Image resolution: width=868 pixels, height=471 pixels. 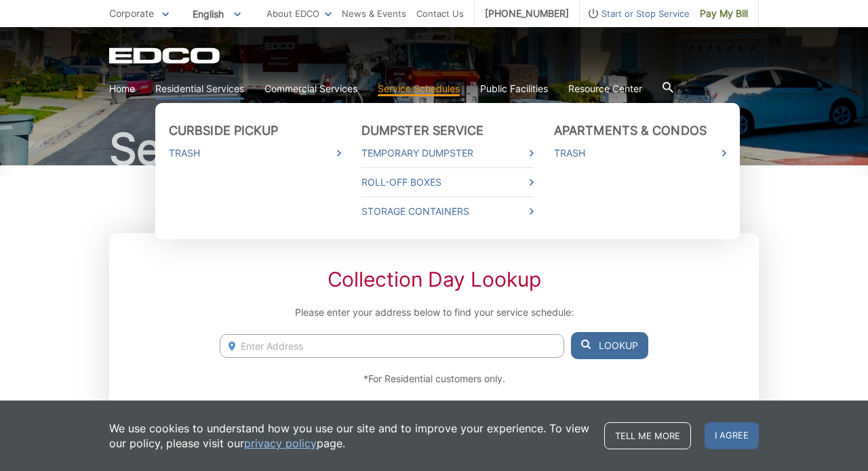 I want to click on input: Enter Address, so click(x=392, y=345).